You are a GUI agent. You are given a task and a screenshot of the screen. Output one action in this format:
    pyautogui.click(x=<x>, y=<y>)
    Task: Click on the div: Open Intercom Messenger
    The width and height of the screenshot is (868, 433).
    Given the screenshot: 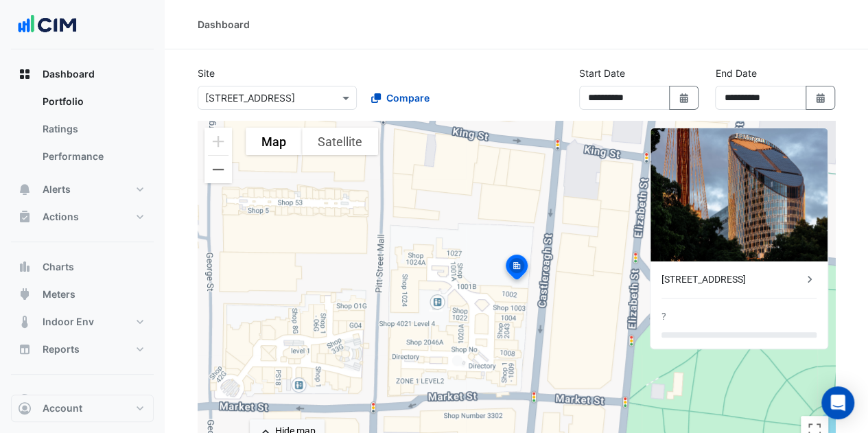 What is the action you would take?
    pyautogui.click(x=837, y=402)
    